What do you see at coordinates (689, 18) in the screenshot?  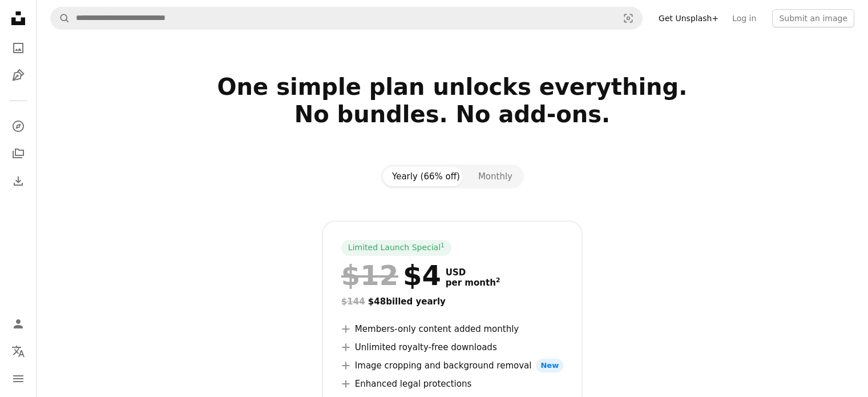 I see `a: Get Unsplash+` at bounding box center [689, 18].